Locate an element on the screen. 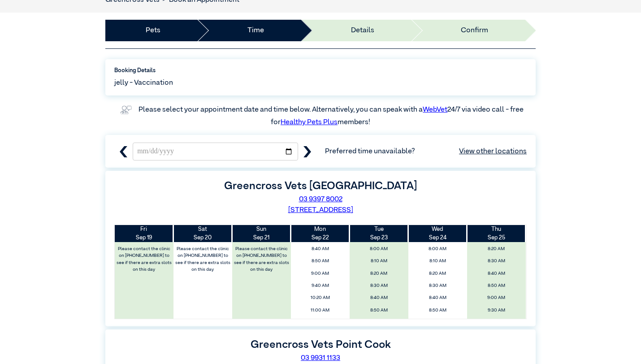  a: 03 9397 8002 is located at coordinates (321, 199).